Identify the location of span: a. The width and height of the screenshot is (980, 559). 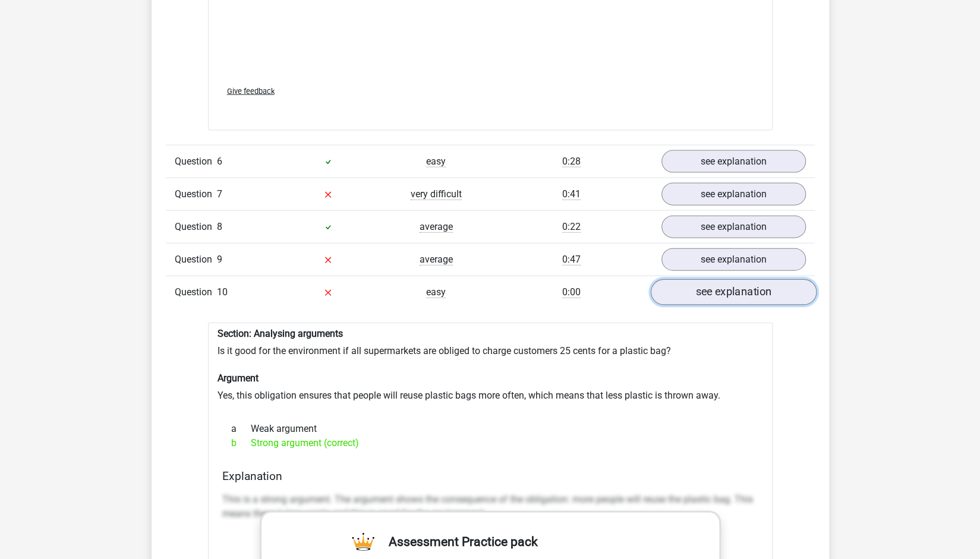
(241, 429).